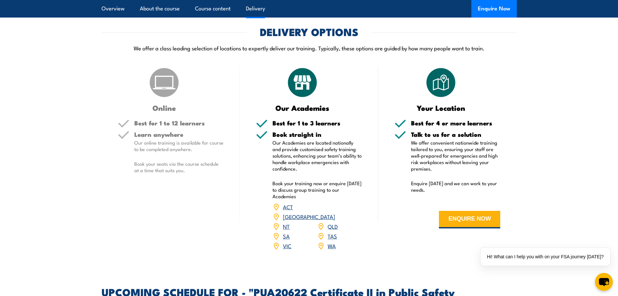 Image resolution: width=618 pixels, height=296 pixels. I want to click on a: TAS, so click(332, 236).